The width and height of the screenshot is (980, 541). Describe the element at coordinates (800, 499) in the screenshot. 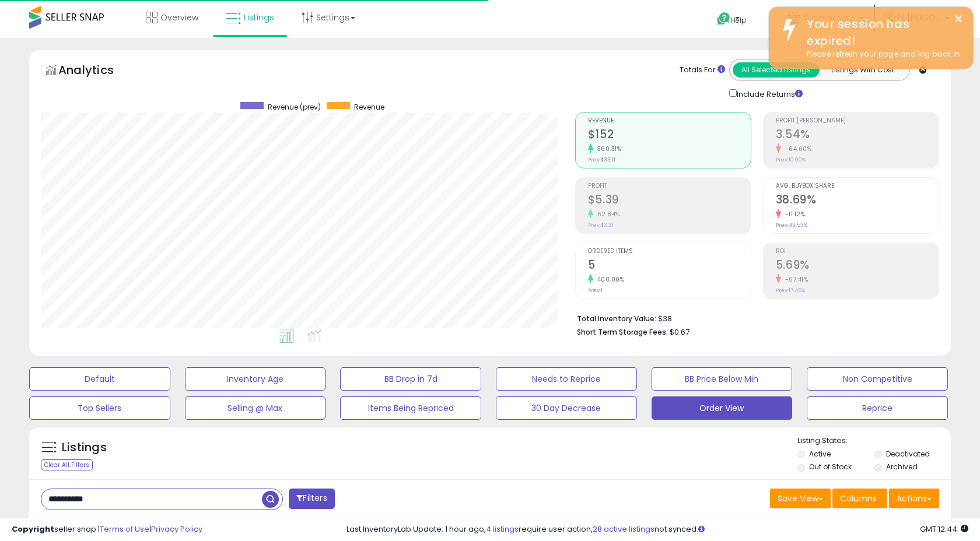

I see `button: Save View` at that location.